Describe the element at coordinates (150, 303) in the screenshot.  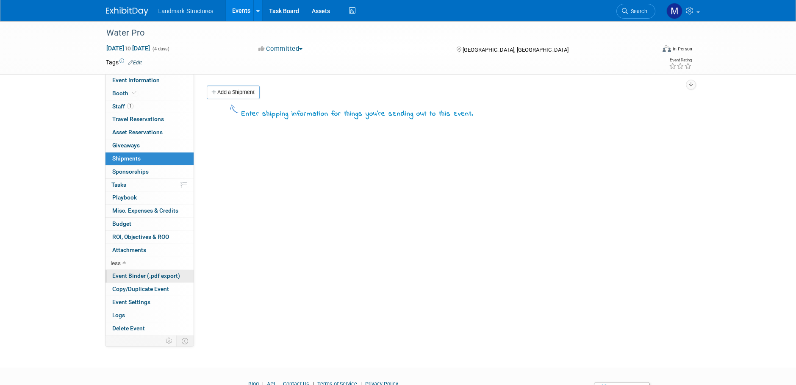
I see `a: Event Settings` at that location.